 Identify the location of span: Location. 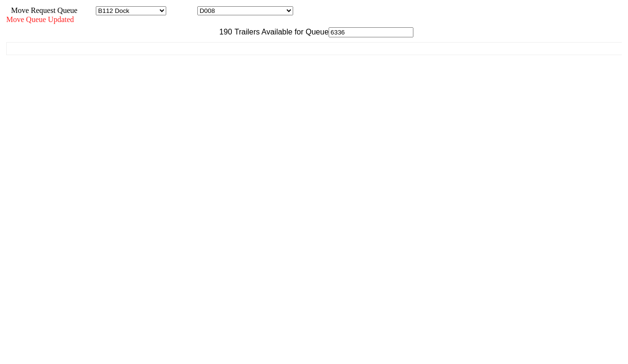
(182, 10).